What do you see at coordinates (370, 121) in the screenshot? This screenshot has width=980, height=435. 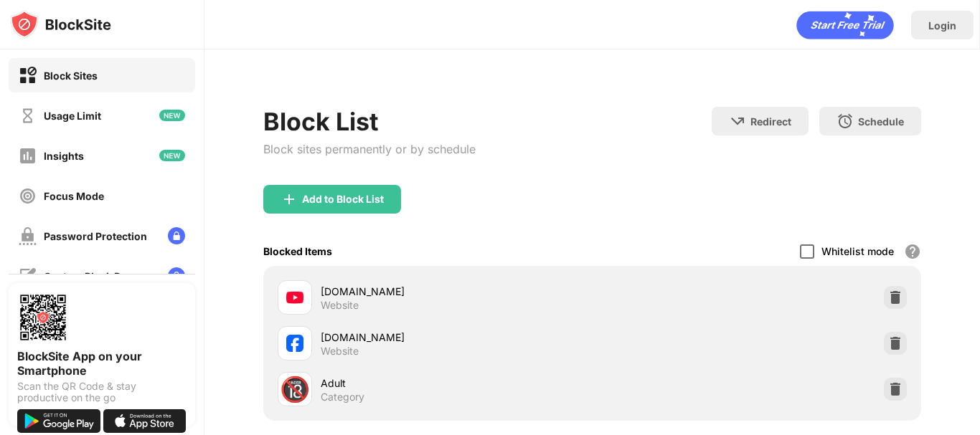 I see `div: Block List` at bounding box center [370, 121].